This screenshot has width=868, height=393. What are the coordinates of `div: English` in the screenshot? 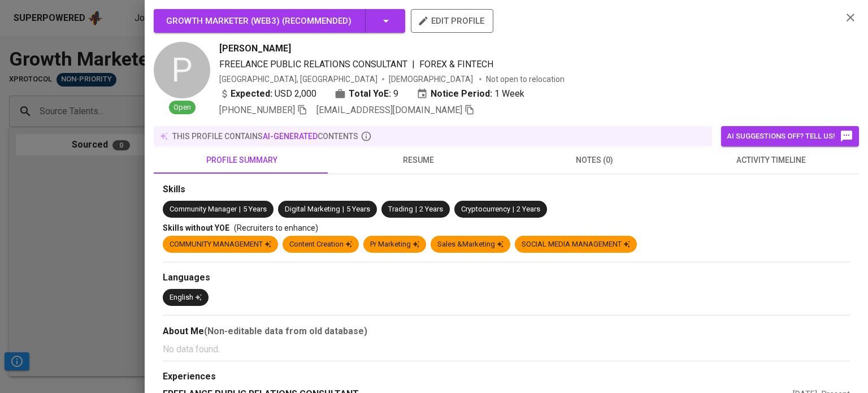 It's located at (186, 297).